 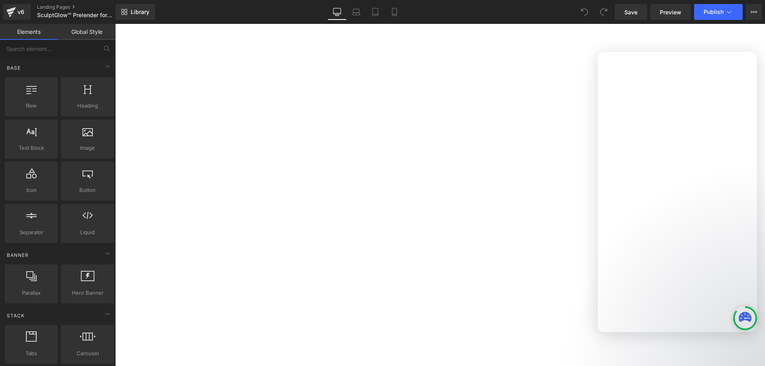 I want to click on span: Image, so click(x=87, y=148).